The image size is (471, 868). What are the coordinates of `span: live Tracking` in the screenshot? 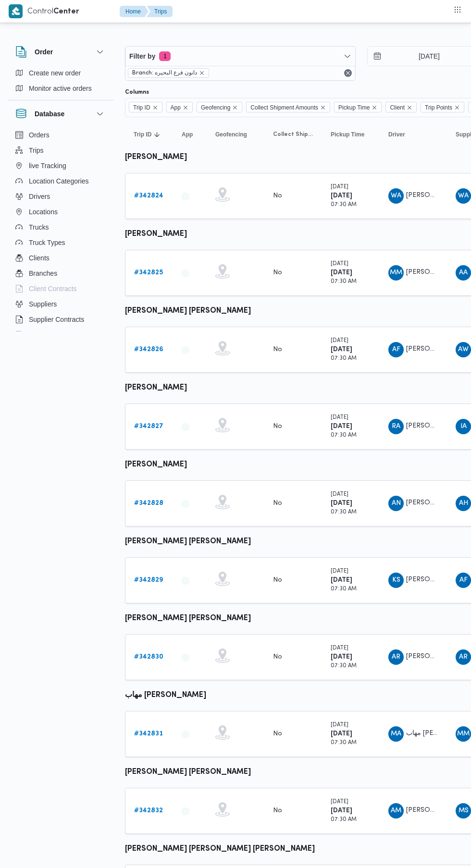 It's located at (47, 166).